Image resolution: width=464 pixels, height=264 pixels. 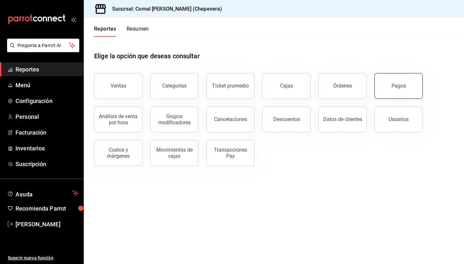 What do you see at coordinates (47, 164) in the screenshot?
I see `span: Suscripción` at bounding box center [47, 164].